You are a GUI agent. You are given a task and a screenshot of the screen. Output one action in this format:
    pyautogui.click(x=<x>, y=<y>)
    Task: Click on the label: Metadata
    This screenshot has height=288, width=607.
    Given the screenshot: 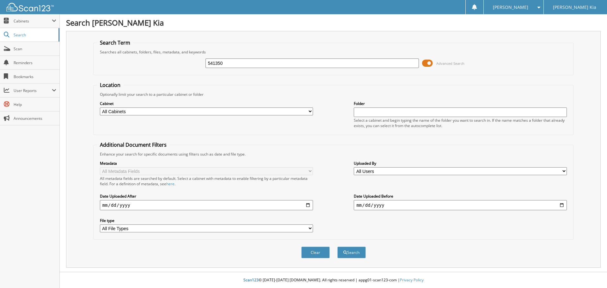 What is the action you would take?
    pyautogui.click(x=206, y=163)
    